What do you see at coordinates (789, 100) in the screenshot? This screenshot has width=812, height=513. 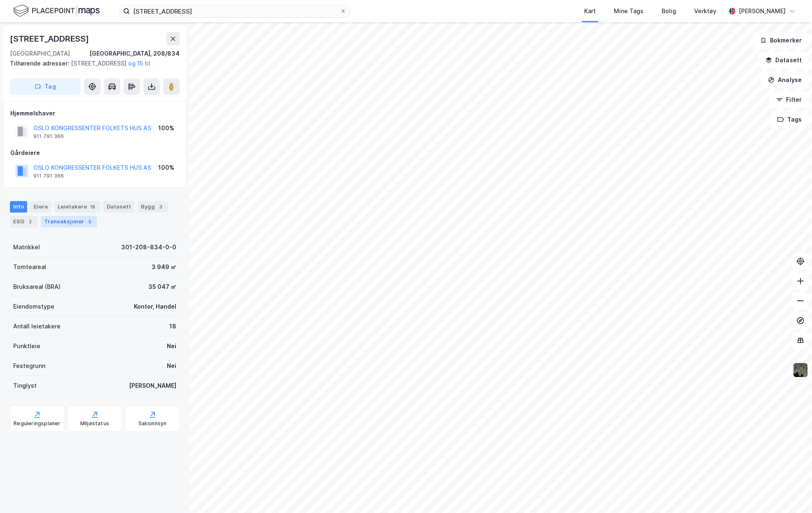 I see `button: Filter` at bounding box center [789, 100].